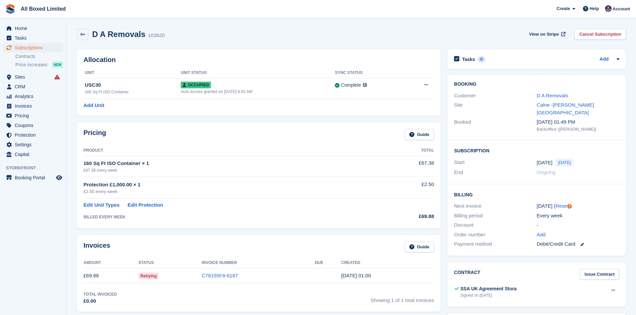 The image size is (636, 315). Describe the element at coordinates (35, 154) in the screenshot. I see `span: Capital` at that location.